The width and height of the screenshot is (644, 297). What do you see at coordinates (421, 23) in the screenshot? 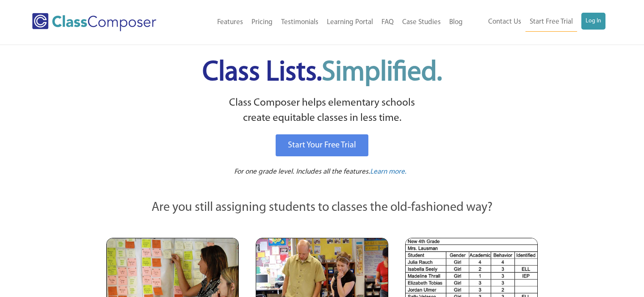
I see `a: Case Studies` at bounding box center [421, 23].